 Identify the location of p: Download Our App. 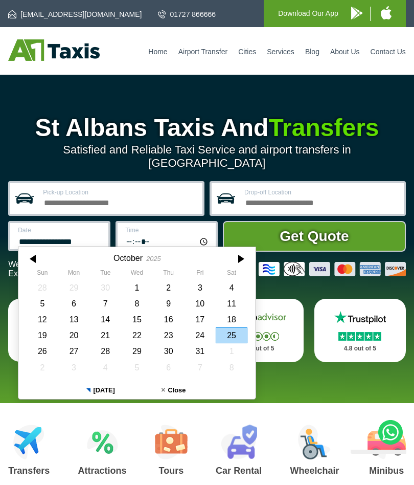
(308, 13).